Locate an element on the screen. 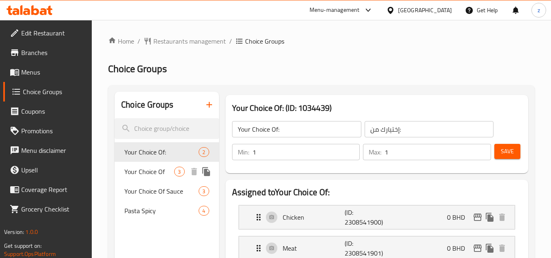  h2: Choice Groups is located at coordinates (147, 105).